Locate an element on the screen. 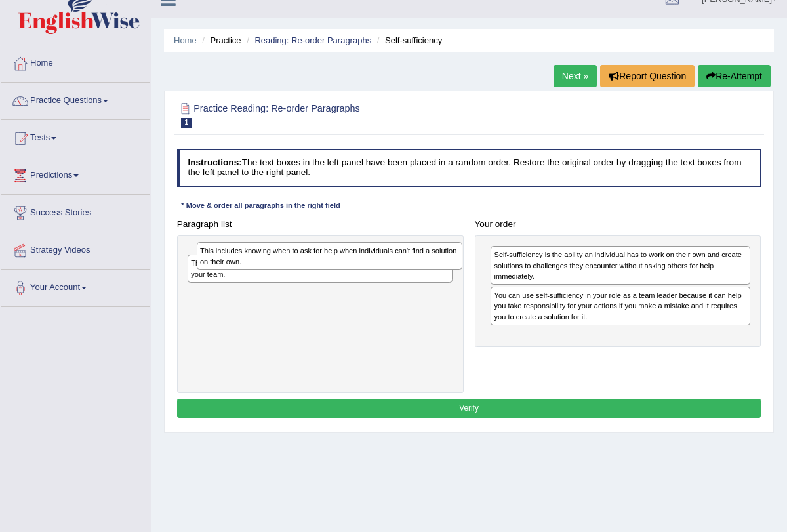 The image size is (787, 532). li: Self-sufficiency is located at coordinates (408, 40).